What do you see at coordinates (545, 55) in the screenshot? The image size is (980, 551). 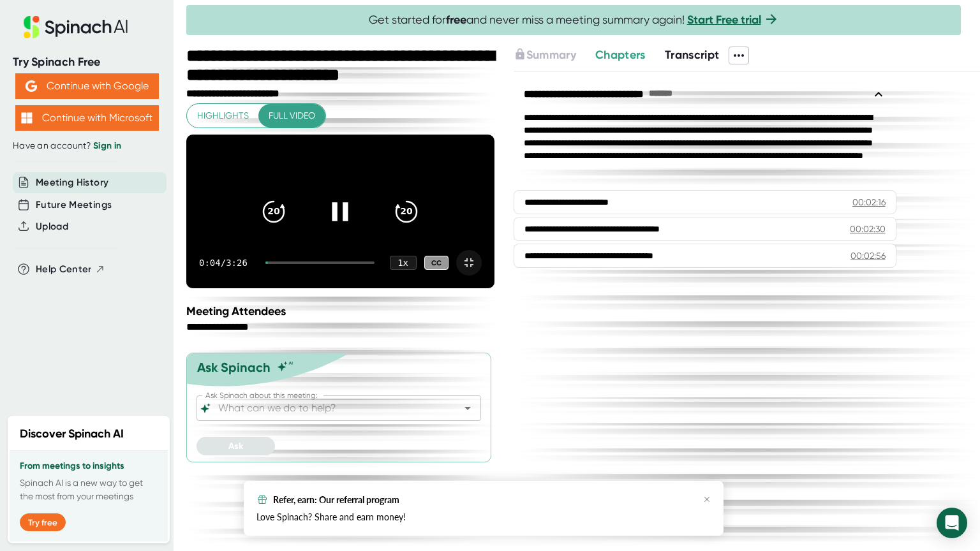 I see `button: Summary` at bounding box center [545, 55].